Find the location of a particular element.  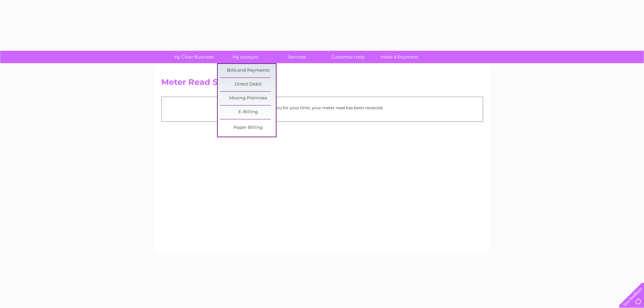

a: E-Billing is located at coordinates (248, 112).